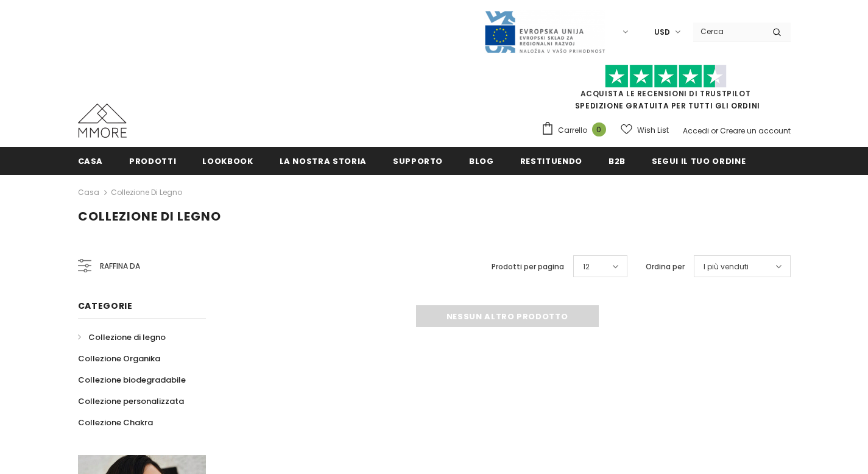 The height and width of the screenshot is (474, 868). Describe the element at coordinates (666, 90) in the screenshot. I see `span: SPEDIZIONE GRATUITA PER TUTTI GLI ORDINI` at that location.